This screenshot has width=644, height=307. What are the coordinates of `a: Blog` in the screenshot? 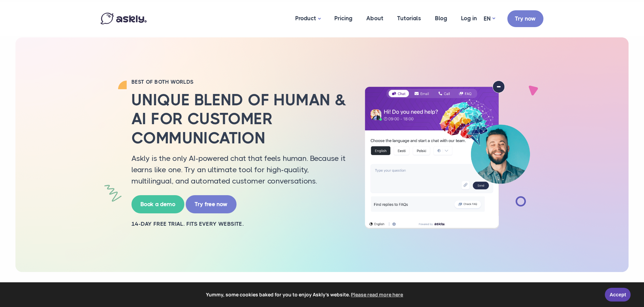 It's located at (441, 18).